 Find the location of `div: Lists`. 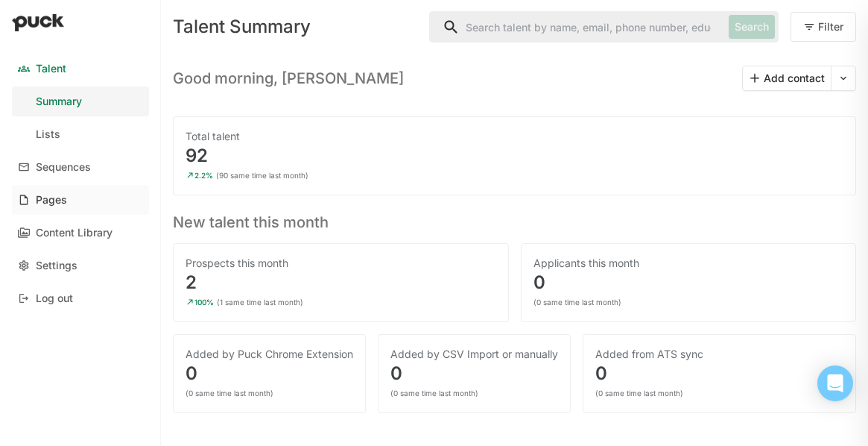

div: Lists is located at coordinates (48, 134).